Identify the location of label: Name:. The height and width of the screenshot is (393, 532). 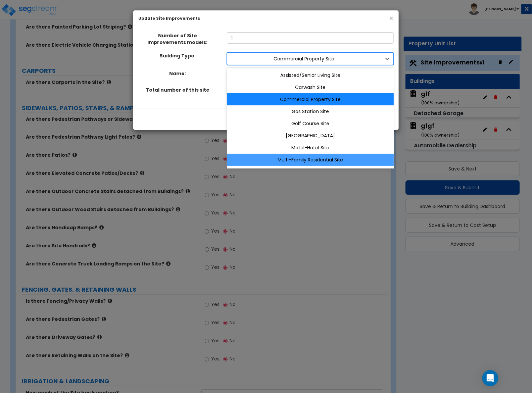
(178, 74).